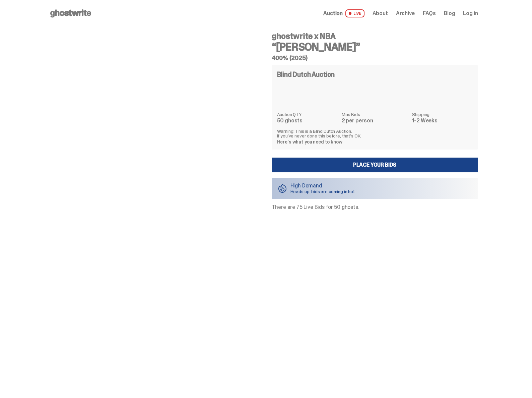 This screenshot has height=398, width=532. Describe the element at coordinates (310, 142) in the screenshot. I see `a: Here's what you need to know` at that location.